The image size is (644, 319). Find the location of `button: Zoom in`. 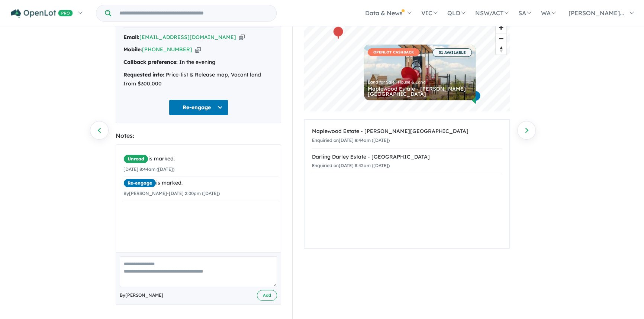

button: Zoom in is located at coordinates (501, 27).